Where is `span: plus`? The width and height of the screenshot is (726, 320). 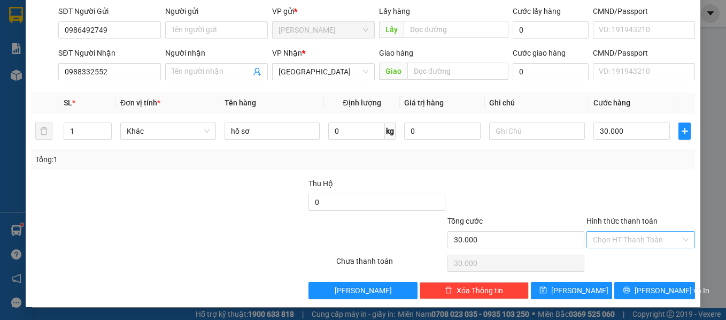
span: plus is located at coordinates (684, 131).